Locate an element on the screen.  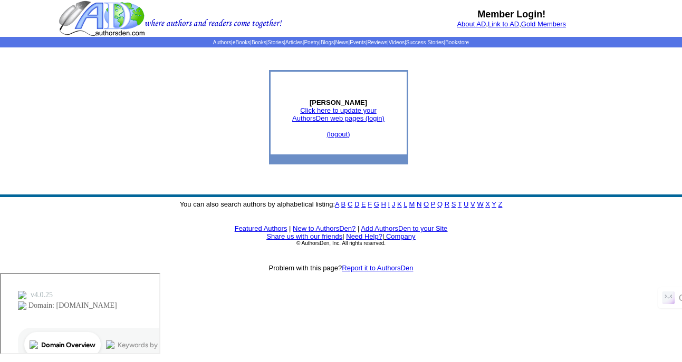
a: Link to AD is located at coordinates (503, 24).